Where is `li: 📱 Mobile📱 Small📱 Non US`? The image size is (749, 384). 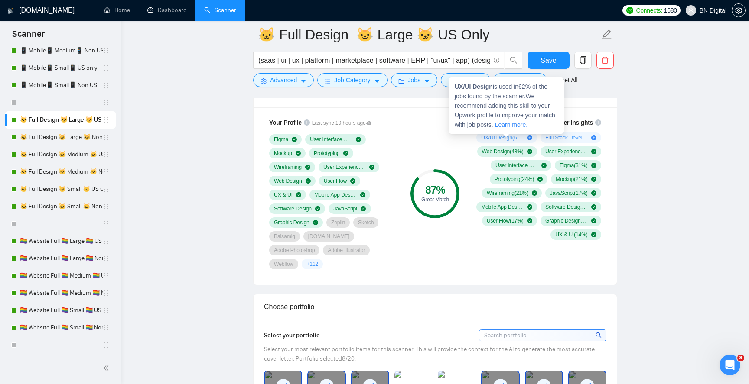 li: 📱 Mobile📱 Small📱 Non US is located at coordinates (60, 85).